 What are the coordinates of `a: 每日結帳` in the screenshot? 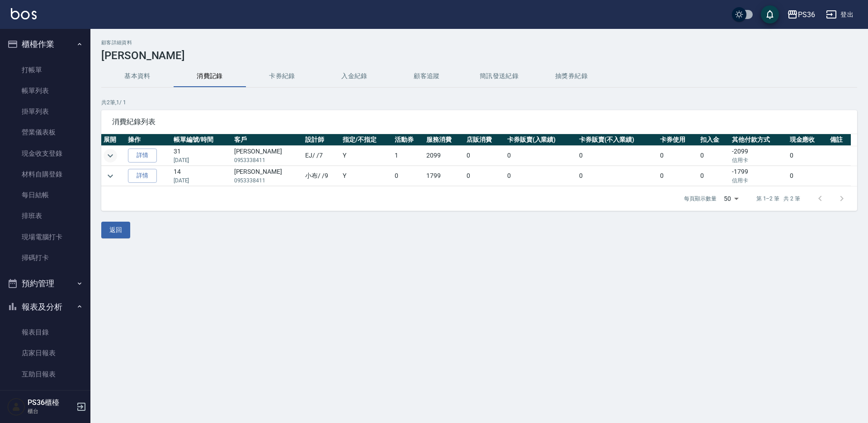 It's located at (45, 195).